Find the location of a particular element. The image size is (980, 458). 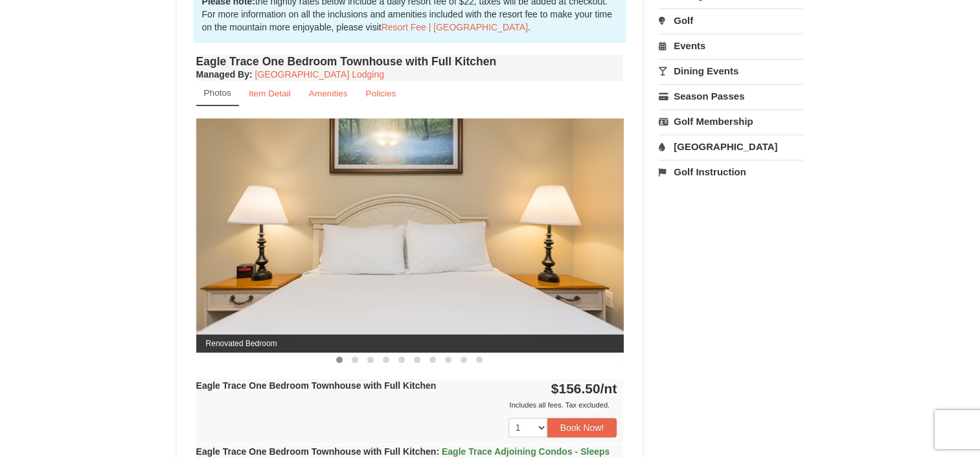

a: Golf Membership is located at coordinates (731, 121).